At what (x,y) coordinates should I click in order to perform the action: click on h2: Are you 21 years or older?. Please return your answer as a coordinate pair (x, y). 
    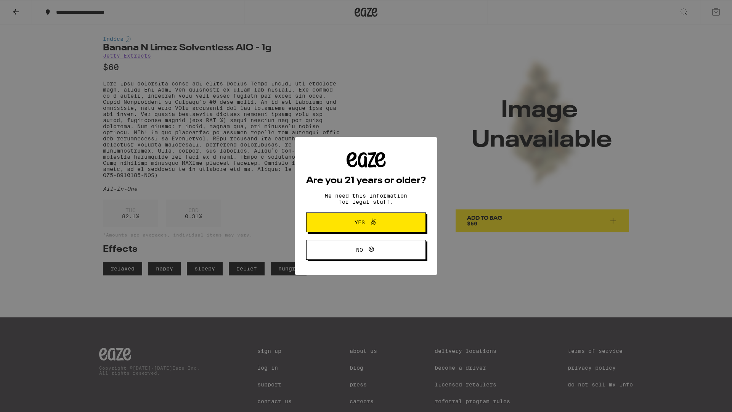
    Looking at the image, I should click on (366, 181).